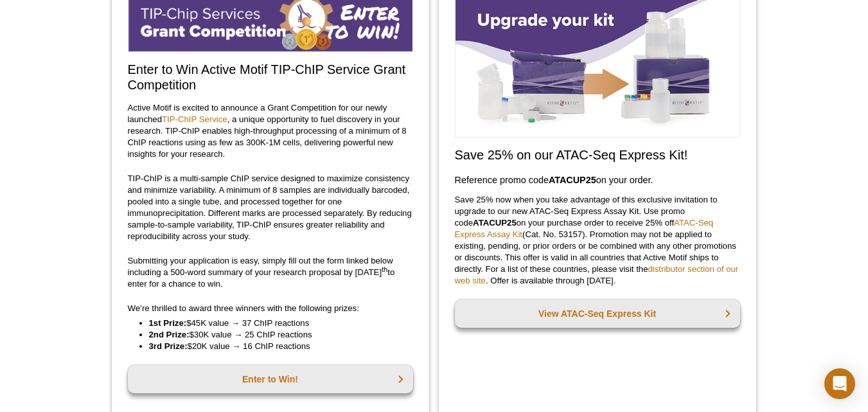 The width and height of the screenshot is (868, 412). Describe the element at coordinates (275, 324) in the screenshot. I see `li: $45K value → 37 ChIP reactions` at that location.